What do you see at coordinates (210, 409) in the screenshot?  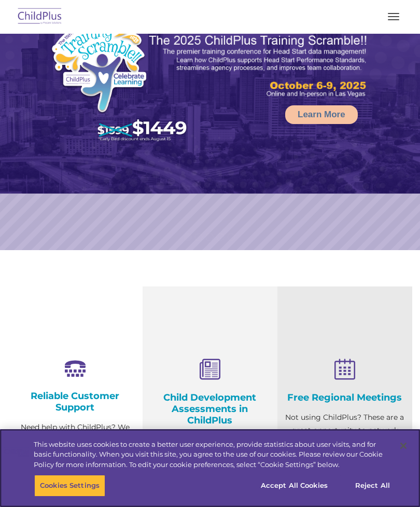 I see `h4: Child Development Assessments in ChildPlus` at bounding box center [210, 409].